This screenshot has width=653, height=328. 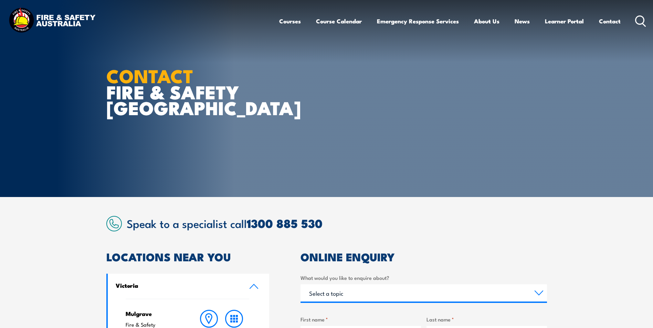 I want to click on h2: Speak to a specialist call, so click(x=337, y=223).